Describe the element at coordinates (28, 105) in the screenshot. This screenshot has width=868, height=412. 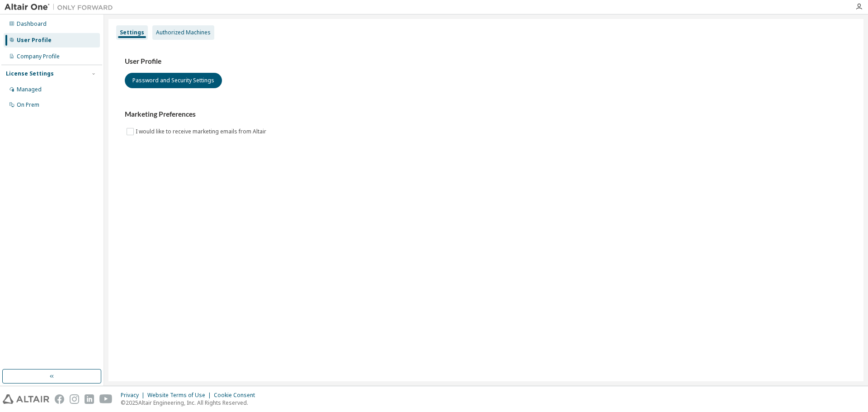
I see `div: On Prem` at that location.